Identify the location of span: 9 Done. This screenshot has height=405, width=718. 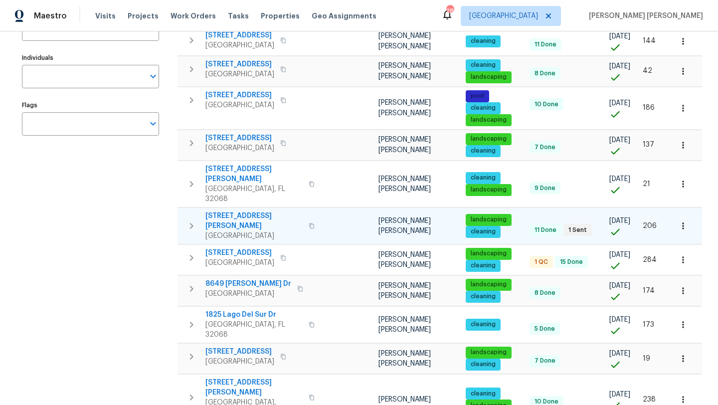
(545, 188).